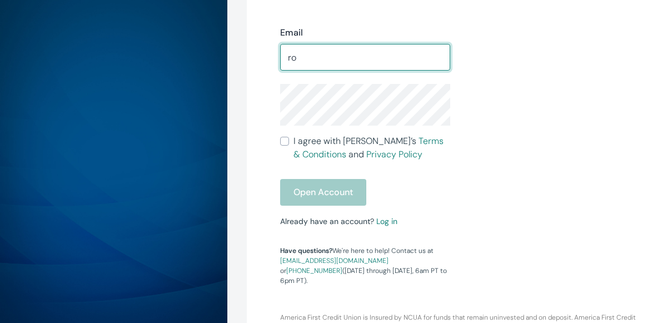 The width and height of the screenshot is (667, 323). Describe the element at coordinates (387, 221) in the screenshot. I see `a: Log in` at that location.